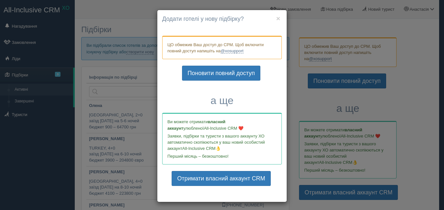 This screenshot has width=444, height=210. I want to click on a: Отримати власний аккаунт CRM, so click(221, 179).